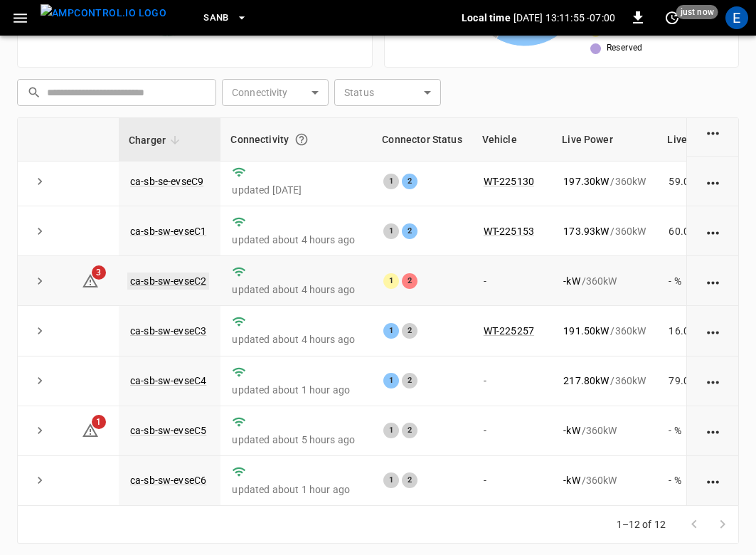 The image size is (756, 555). I want to click on p: updated about 5 hours ago, so click(296, 440).